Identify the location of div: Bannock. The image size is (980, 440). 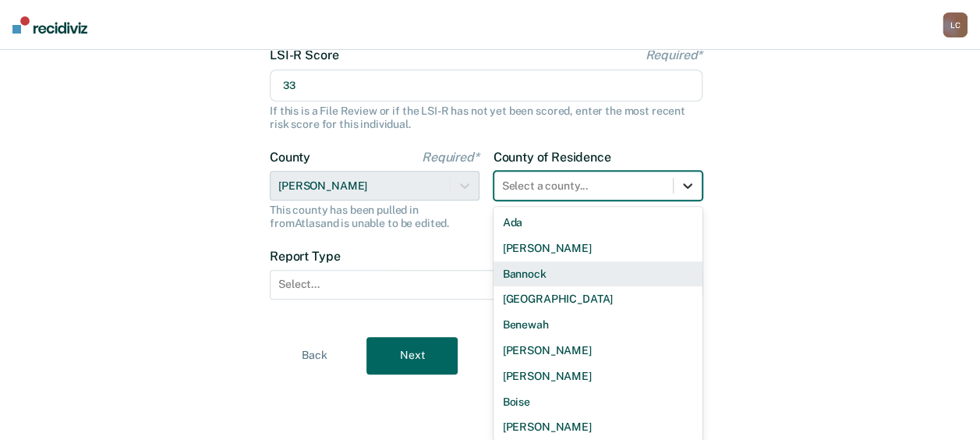
(597, 274).